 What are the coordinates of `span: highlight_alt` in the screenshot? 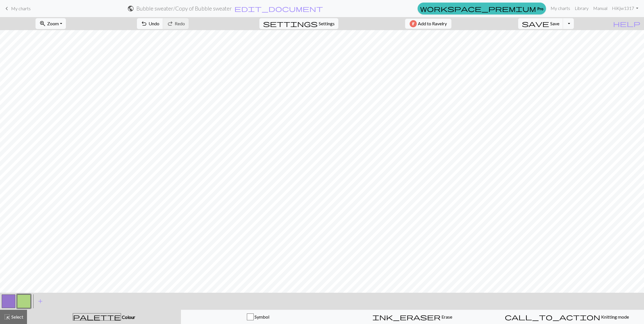 It's located at (7, 317).